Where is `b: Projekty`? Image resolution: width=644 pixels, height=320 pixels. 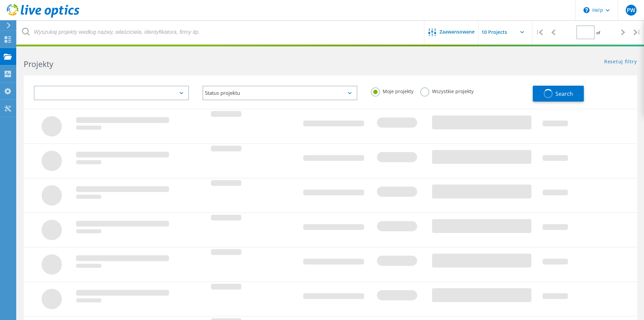
b: Projekty is located at coordinates (38, 64).